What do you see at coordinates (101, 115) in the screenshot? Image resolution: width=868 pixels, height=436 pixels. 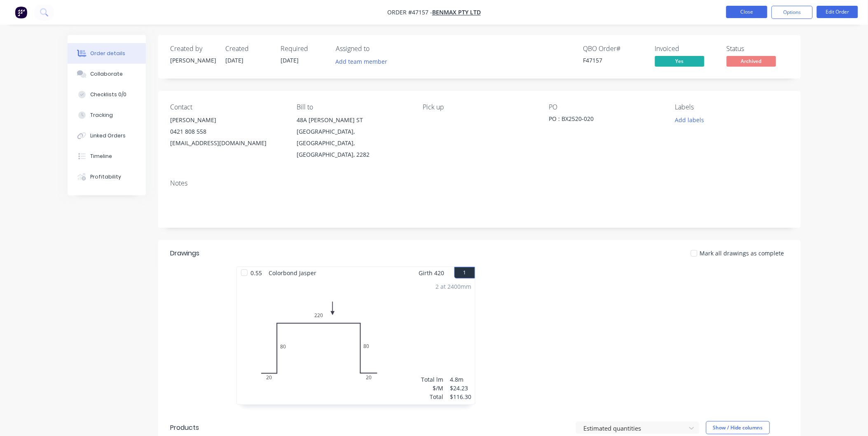 I see `div: Tracking` at bounding box center [101, 115].